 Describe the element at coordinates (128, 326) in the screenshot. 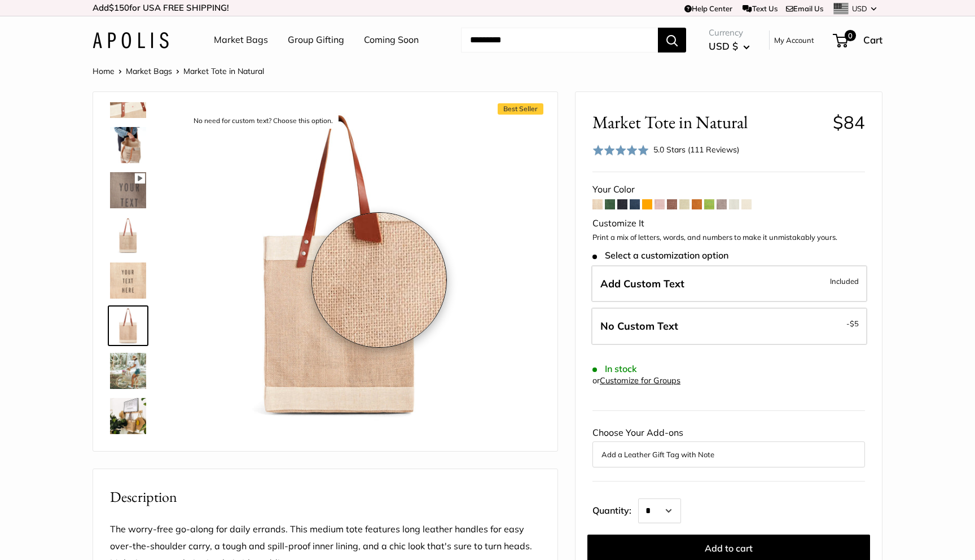

I see `a: description_No need for custom text? Choose this option.` at that location.